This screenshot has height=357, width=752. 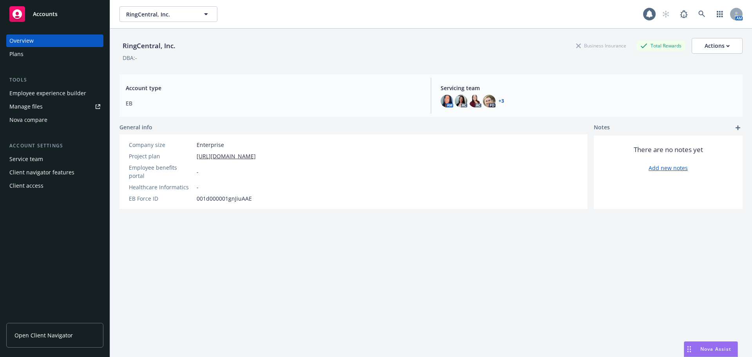 What do you see at coordinates (717, 46) in the screenshot?
I see `button: Actions` at bounding box center [717, 46].